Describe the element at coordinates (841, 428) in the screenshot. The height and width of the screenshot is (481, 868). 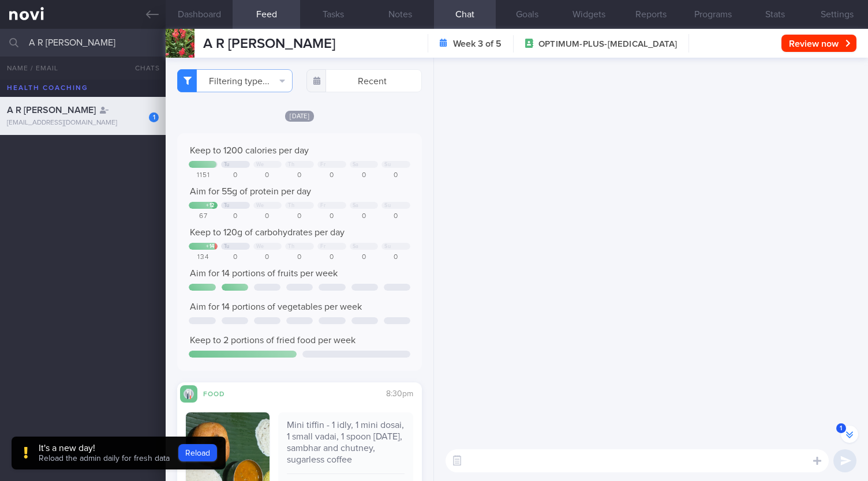
I see `span: 1` at that location.